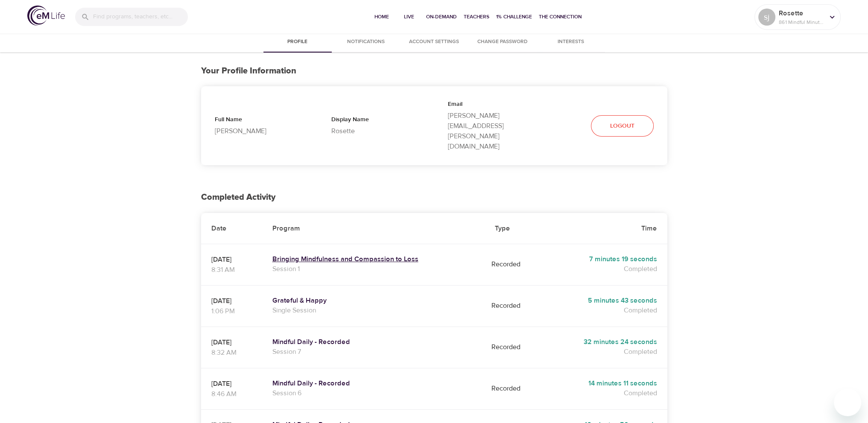  What do you see at coordinates (382, 16) in the screenshot?
I see `span: Home` at bounding box center [382, 16].